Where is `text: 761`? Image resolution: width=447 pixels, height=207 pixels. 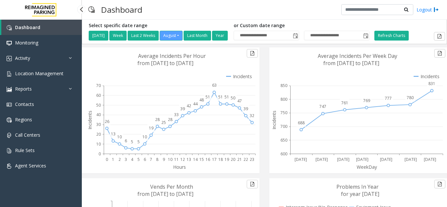 text: 761 is located at coordinates (345, 103).